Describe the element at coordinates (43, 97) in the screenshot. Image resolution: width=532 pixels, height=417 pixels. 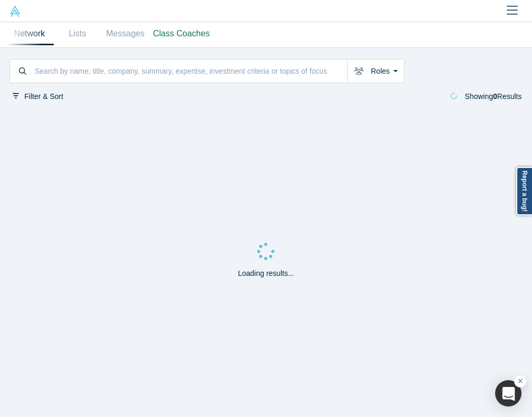
I see `span: Filter & Sort` at that location.